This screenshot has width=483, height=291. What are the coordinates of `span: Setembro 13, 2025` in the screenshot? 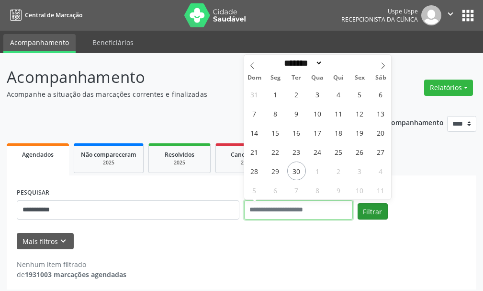 It's located at (381, 113).